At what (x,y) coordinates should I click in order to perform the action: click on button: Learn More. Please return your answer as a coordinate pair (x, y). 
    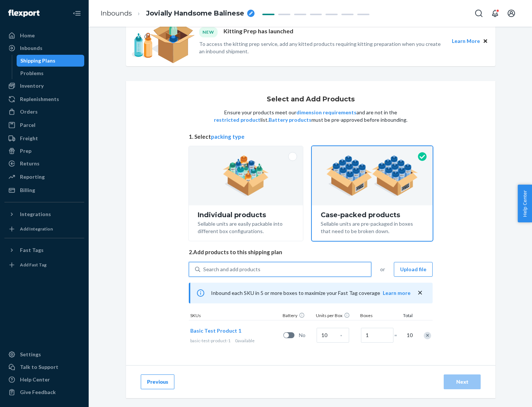
    Looking at the image, I should click on (466, 41).